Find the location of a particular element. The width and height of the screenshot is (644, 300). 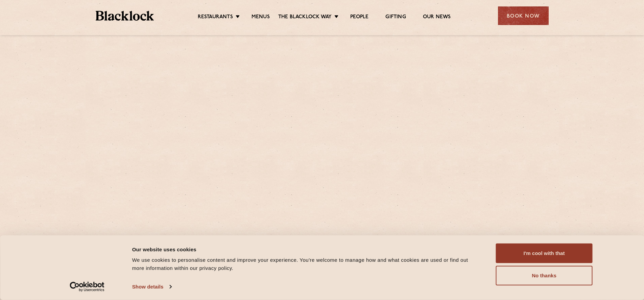

a: Gifting is located at coordinates (395, 18).